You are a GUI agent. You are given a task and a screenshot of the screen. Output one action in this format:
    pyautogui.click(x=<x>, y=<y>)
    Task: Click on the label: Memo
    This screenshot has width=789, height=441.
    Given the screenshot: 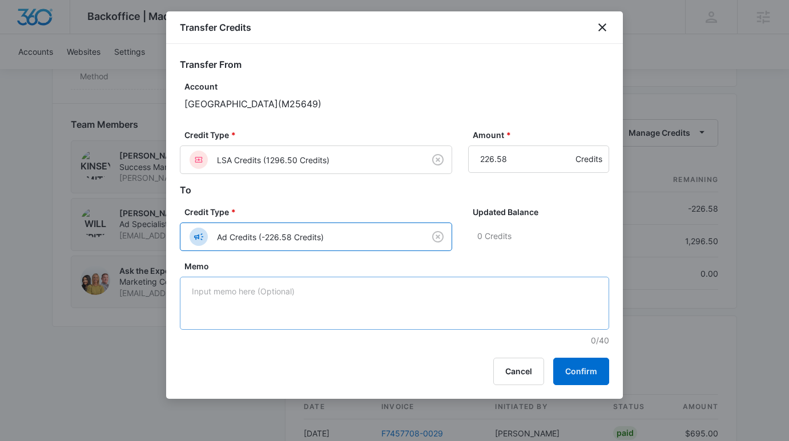 What is the action you would take?
    pyautogui.click(x=399, y=266)
    